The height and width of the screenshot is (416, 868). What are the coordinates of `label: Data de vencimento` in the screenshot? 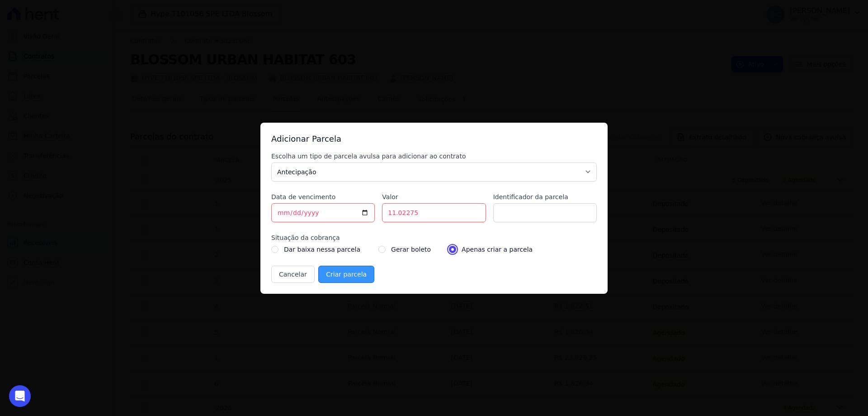 It's located at (323, 197).